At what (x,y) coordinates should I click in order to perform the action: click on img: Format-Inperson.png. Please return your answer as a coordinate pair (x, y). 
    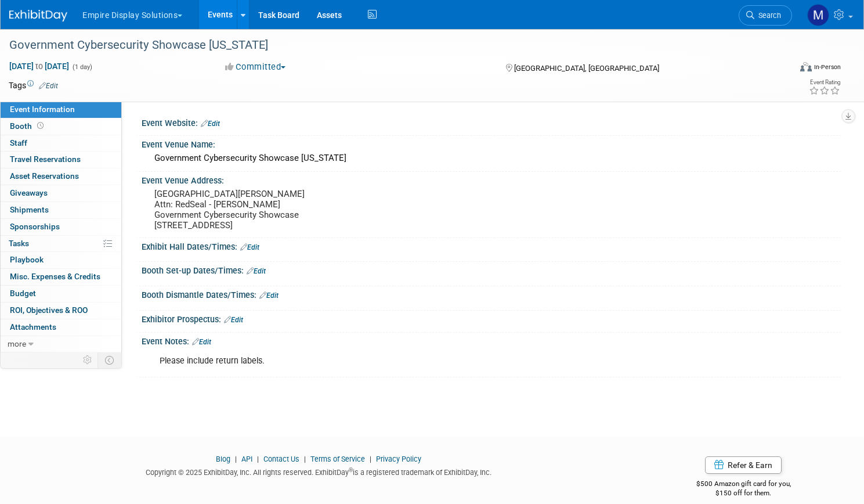
    Looking at the image, I should click on (806, 66).